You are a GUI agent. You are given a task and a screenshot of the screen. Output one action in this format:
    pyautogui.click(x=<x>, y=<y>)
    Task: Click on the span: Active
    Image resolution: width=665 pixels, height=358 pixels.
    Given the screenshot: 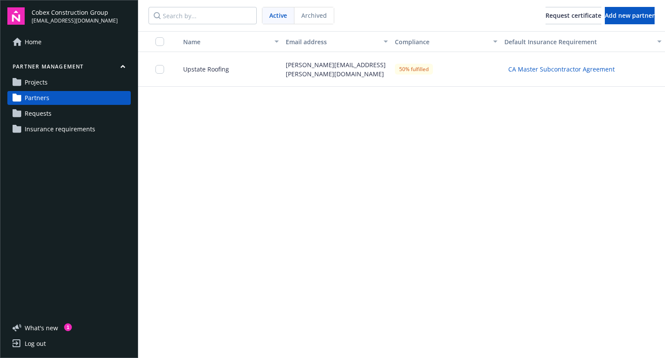 What is the action you would take?
    pyautogui.click(x=278, y=15)
    